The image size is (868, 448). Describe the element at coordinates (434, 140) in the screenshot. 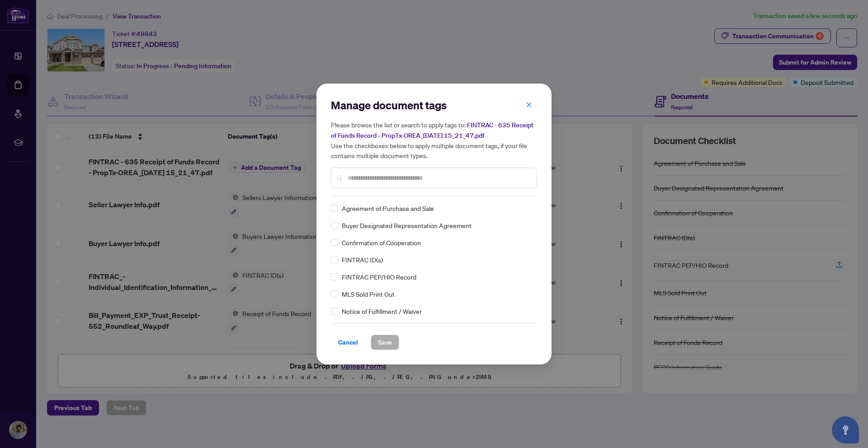

I see `h5: Please browse the list or search to apply tags to: Use the checkboxes below to apply multiple doc...` at that location.